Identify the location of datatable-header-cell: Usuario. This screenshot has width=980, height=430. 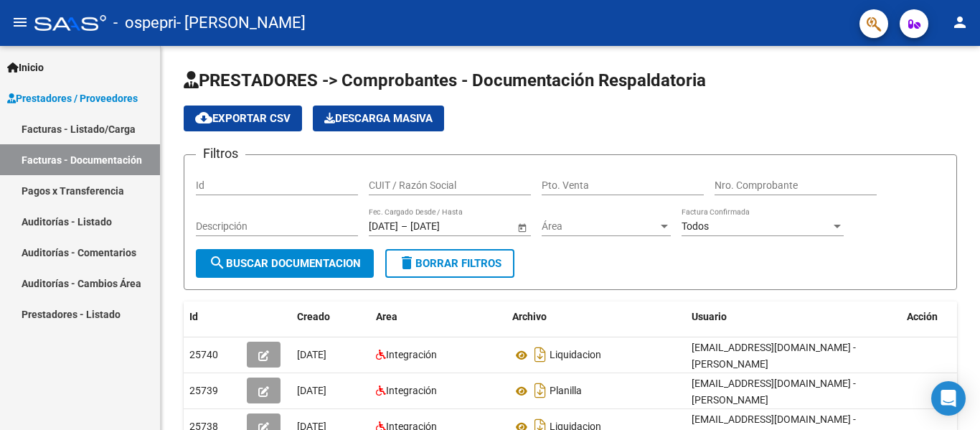
(793, 316).